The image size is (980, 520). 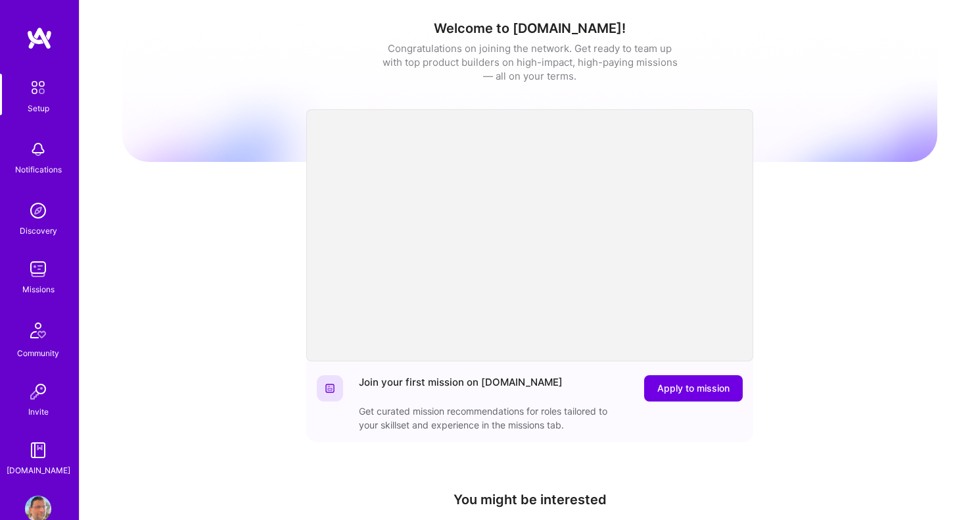 I want to click on img: Website, so click(x=330, y=388).